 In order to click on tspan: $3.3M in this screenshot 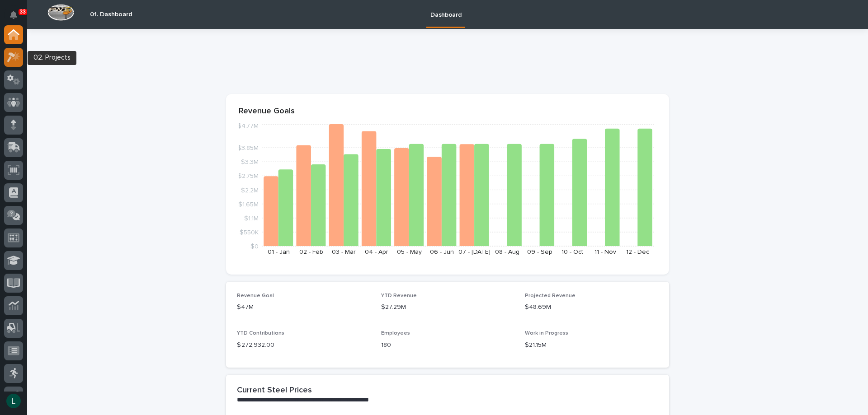, I will do `click(250, 162)`.